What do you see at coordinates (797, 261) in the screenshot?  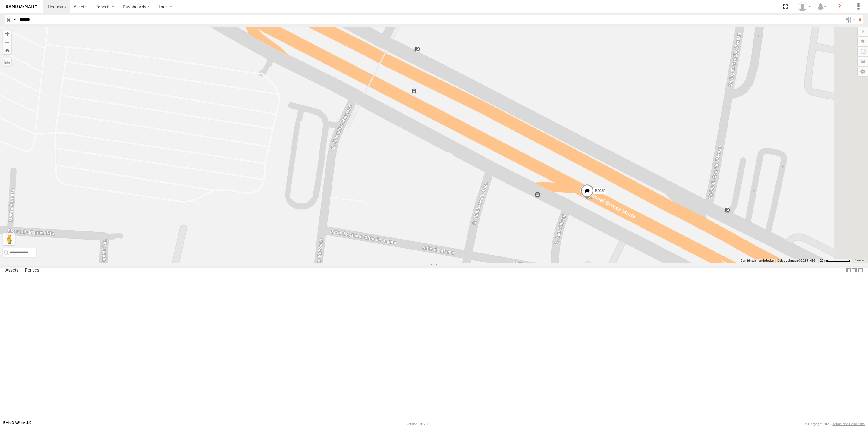 I see `span: Datos del mapa ©2025 INEGI` at bounding box center [797, 261].